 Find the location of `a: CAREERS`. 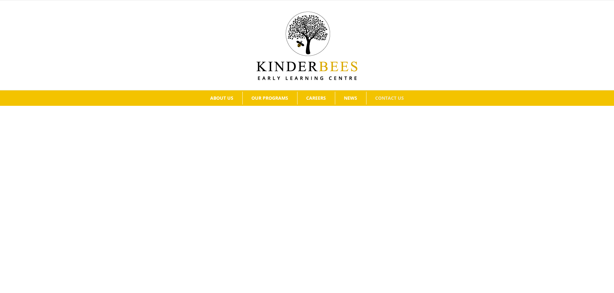

a: CAREERS is located at coordinates (316, 98).